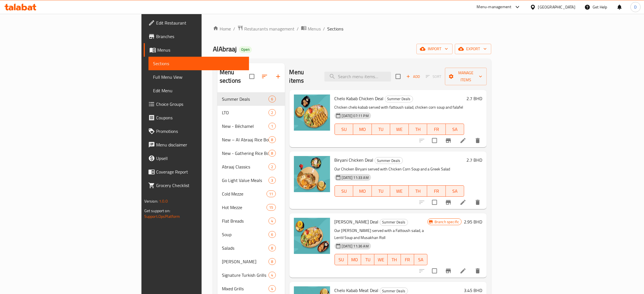 The image size is (644, 294). Describe the element at coordinates (245, 140) in the screenshot. I see `span: New – Al Abraaj Rice Box` at that location.